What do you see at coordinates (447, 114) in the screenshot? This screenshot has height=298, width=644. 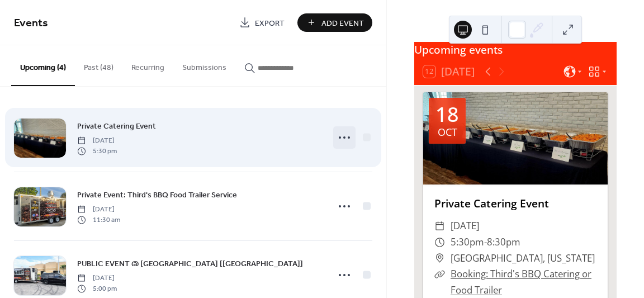 I see `div: 18` at bounding box center [447, 114].